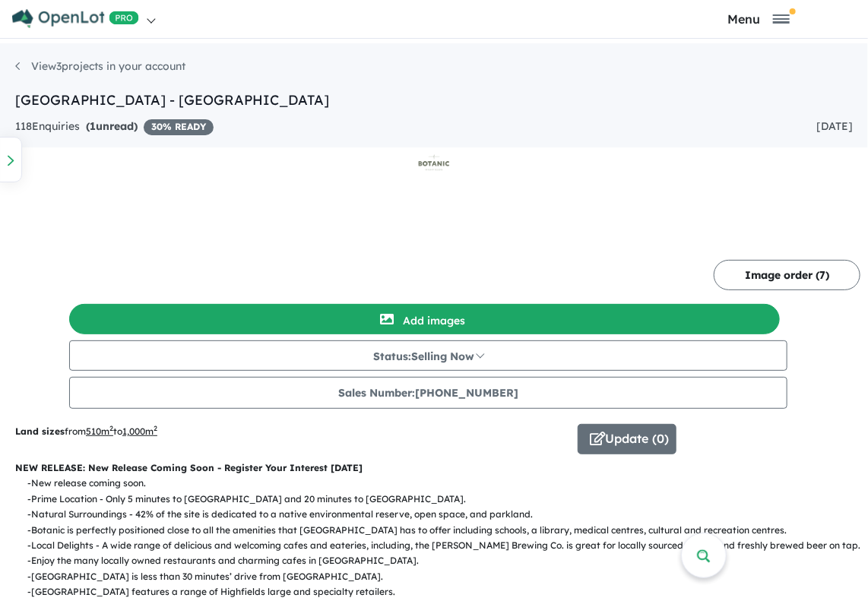 This screenshot has height=601, width=868. Describe the element at coordinates (759, 18) in the screenshot. I see `button: Toggle navigation` at that location.